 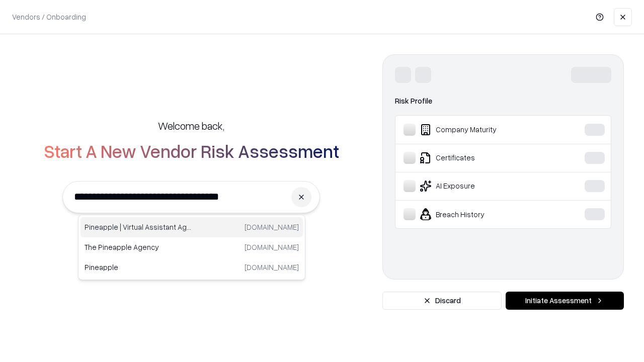 I want to click on div: Certificates, so click(x=479, y=158).